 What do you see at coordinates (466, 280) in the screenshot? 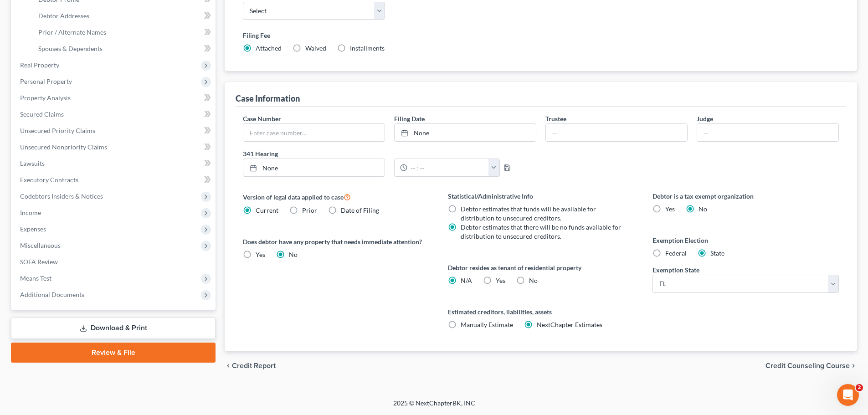
I see `span: N/A` at bounding box center [466, 280].